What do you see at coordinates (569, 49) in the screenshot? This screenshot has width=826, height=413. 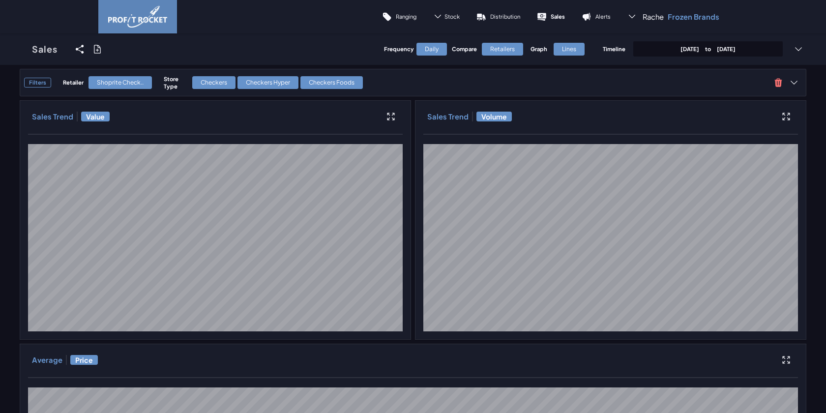 I see `div: Lines` at bounding box center [569, 49].